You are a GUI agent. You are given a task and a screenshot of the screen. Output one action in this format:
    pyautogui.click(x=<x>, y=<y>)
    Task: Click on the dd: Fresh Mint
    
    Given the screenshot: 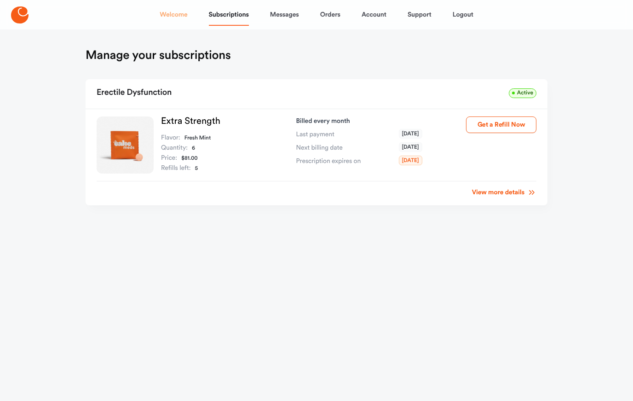 What is the action you would take?
    pyautogui.click(x=197, y=138)
    